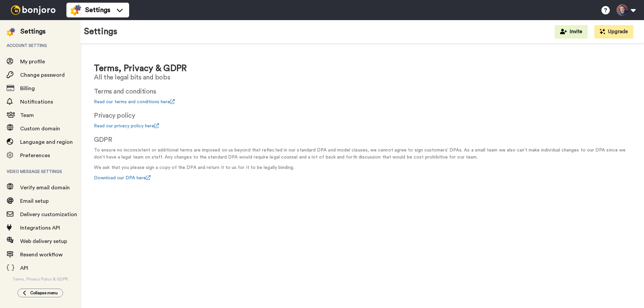 This screenshot has width=644, height=308. What do you see at coordinates (40, 129) in the screenshot?
I see `span: Custom domain` at bounding box center [40, 129].